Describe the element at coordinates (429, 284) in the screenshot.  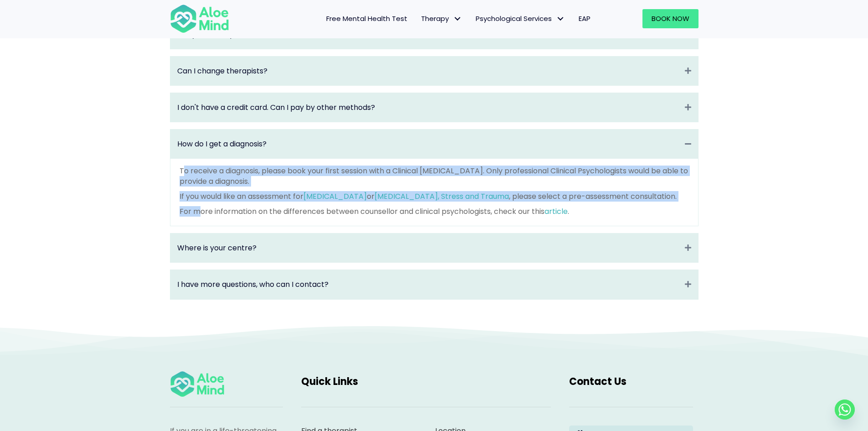
I see `a: I have more questions, who can I contact?` at that location.